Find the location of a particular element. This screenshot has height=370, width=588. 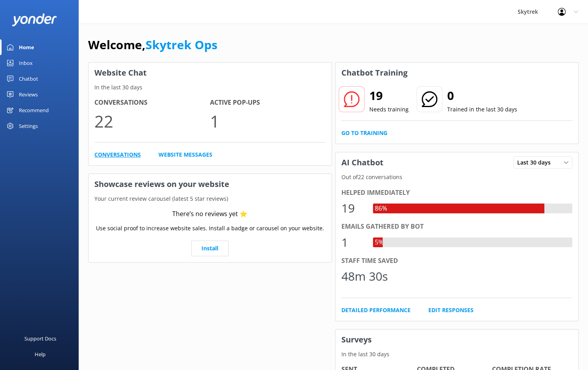

h3: Surveys is located at coordinates (457, 340).